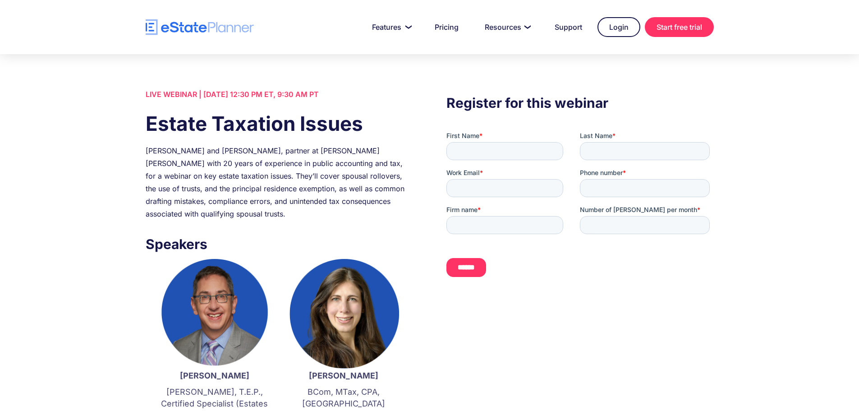 This screenshot has height=411, width=859. I want to click on a: Resources, so click(506, 27).